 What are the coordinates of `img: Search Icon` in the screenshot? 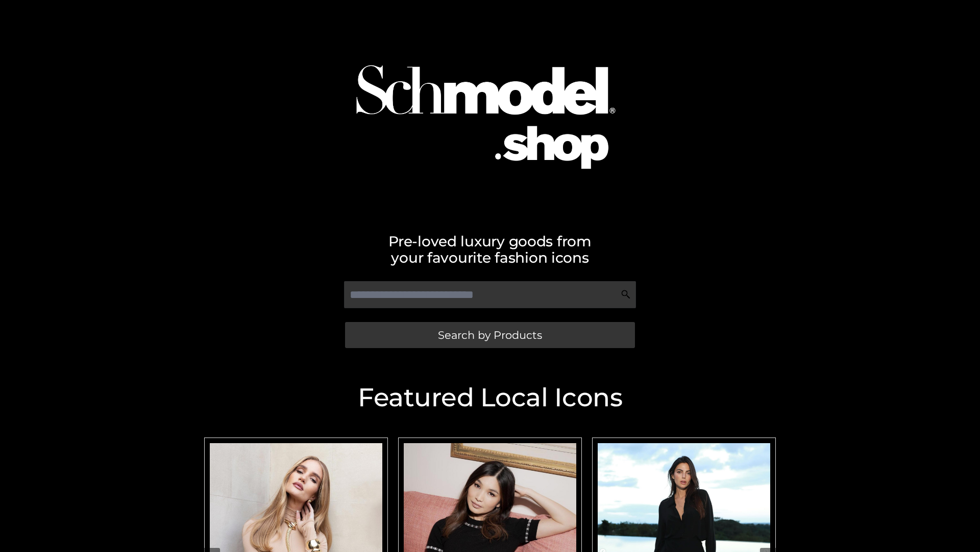 It's located at (626, 294).